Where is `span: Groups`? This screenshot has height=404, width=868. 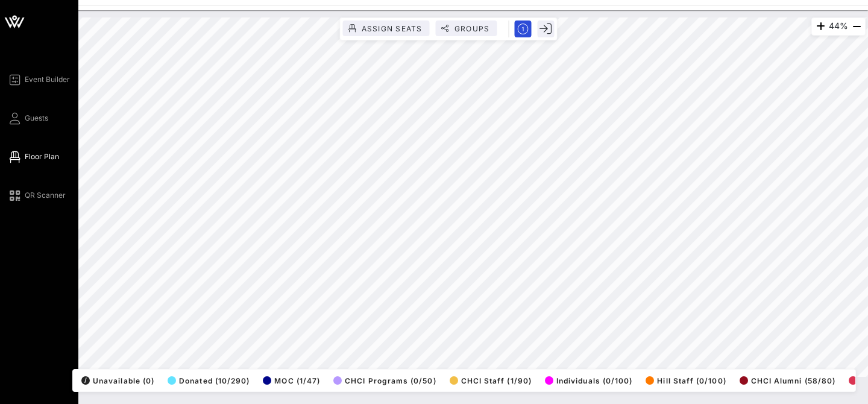 span: Groups is located at coordinates (472, 28).